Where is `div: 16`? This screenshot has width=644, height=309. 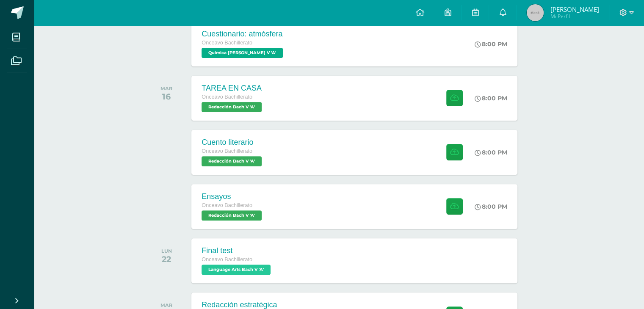 div: 16 is located at coordinates (167, 97).